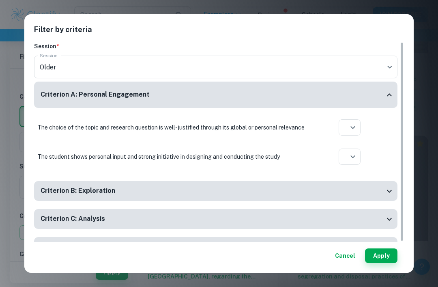  Describe the element at coordinates (49, 55) in the screenshot. I see `label: Session` at that location.